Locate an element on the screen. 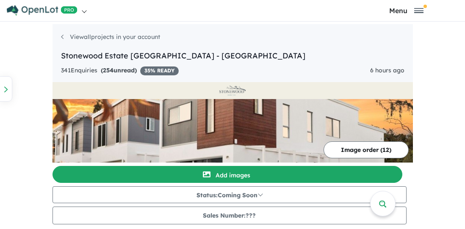  nav: breadcrumb is located at coordinates (232, 41).